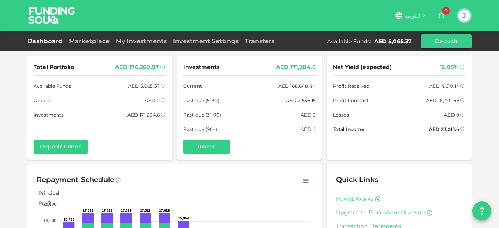 This screenshot has width=499, height=228. I want to click on div: AED 4,610.14, so click(444, 86).